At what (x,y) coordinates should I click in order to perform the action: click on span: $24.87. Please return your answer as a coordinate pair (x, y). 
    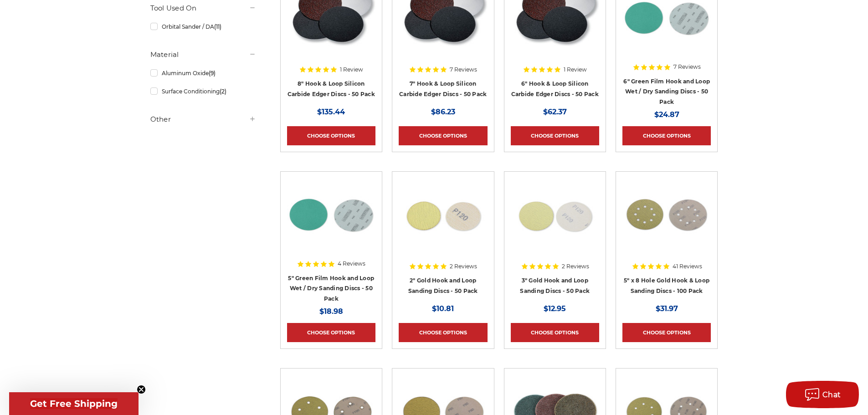
    Looking at the image, I should click on (666, 115).